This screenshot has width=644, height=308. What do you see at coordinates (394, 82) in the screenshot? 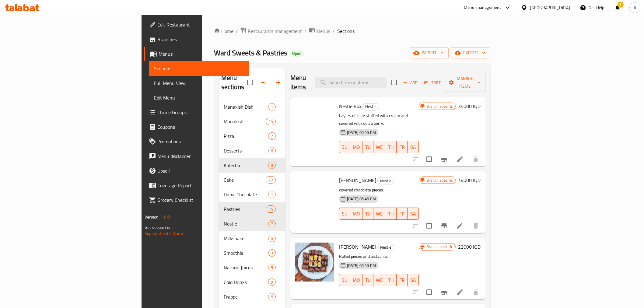
I see `span: Select section` at bounding box center [394, 82].